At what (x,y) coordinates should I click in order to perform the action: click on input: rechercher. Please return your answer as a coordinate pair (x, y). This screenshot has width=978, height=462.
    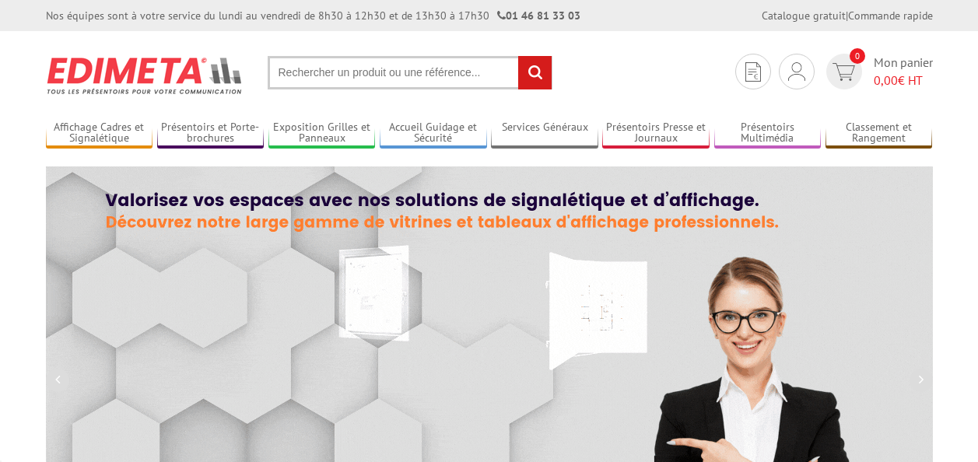
    Looking at the image, I should click on (535, 72).